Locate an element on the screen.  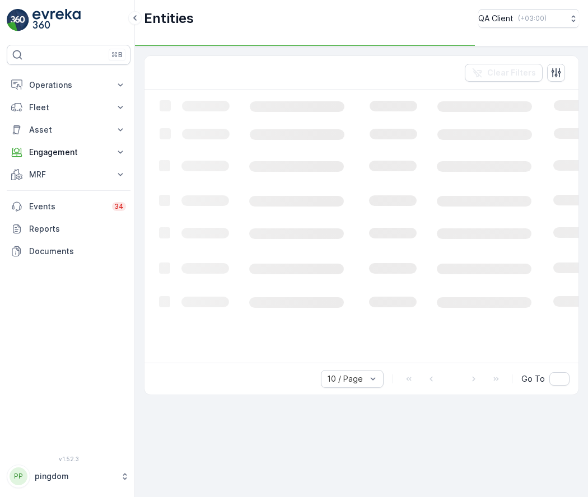
img: logo is located at coordinates (18, 20).